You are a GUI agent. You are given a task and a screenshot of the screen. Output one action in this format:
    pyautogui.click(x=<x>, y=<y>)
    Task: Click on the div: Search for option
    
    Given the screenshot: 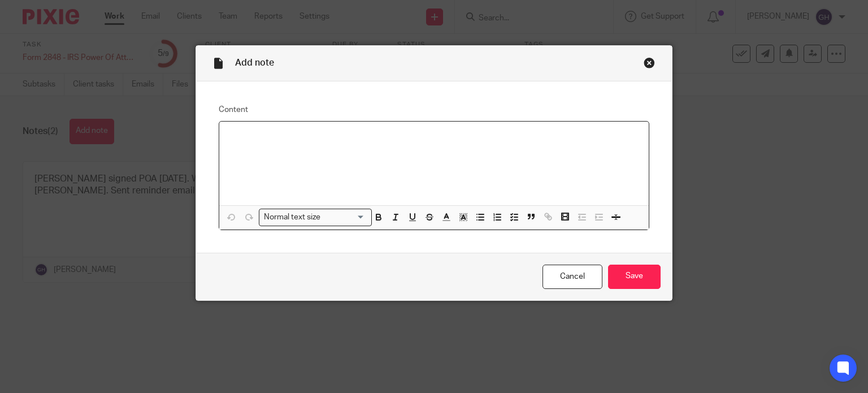 What is the action you would take?
    pyautogui.click(x=315, y=217)
    